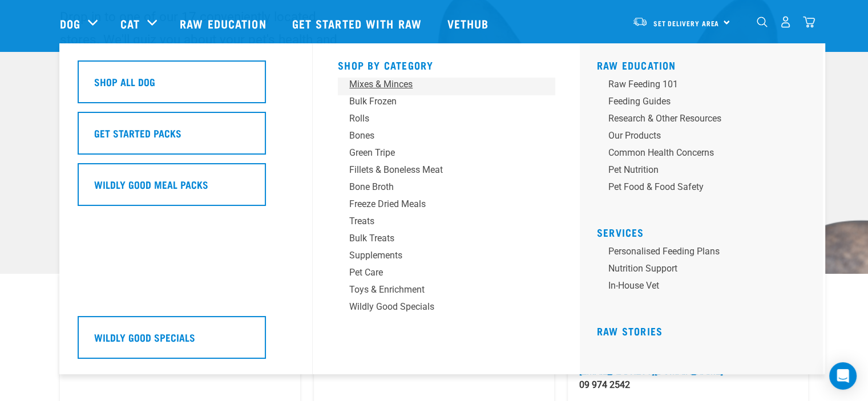 The image size is (868, 401). Describe the element at coordinates (470, 23) in the screenshot. I see `a: Vethub` at that location.